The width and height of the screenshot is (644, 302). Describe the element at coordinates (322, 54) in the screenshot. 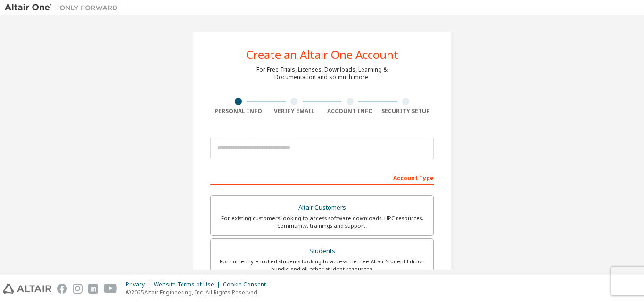

I see `div: Create an Altair One Account` at that location.